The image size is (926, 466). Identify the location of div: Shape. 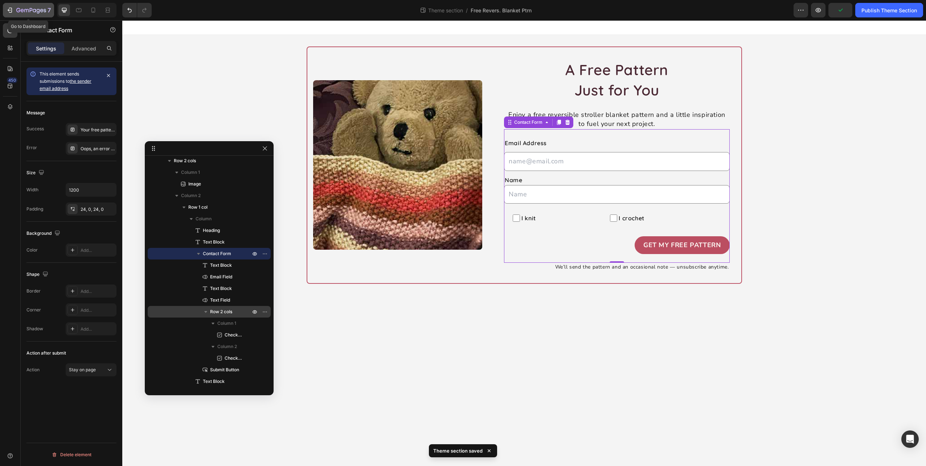
(38, 274).